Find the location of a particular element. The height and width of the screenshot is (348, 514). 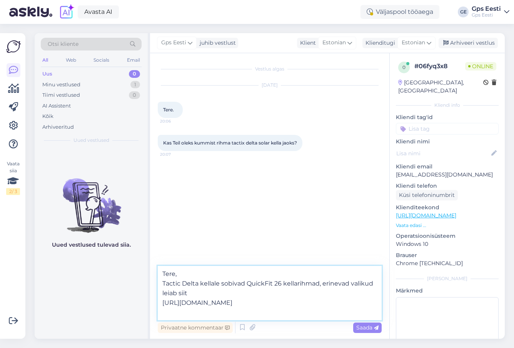

div: Web is located at coordinates (71, 60).